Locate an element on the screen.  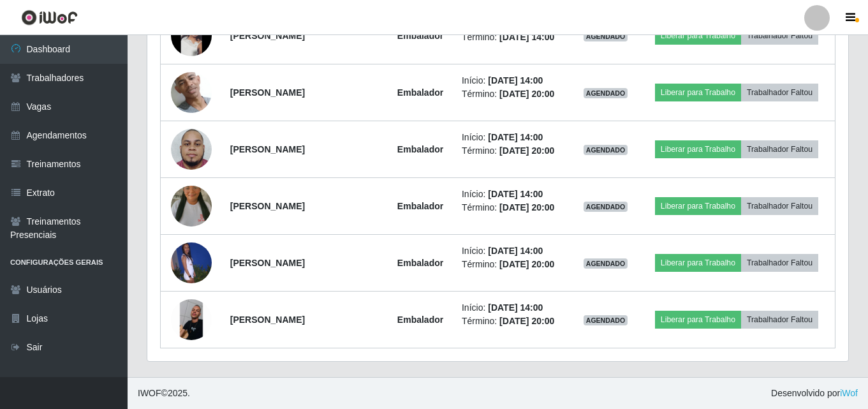
img: 1744320952453.jpeg is located at coordinates (191, 206).